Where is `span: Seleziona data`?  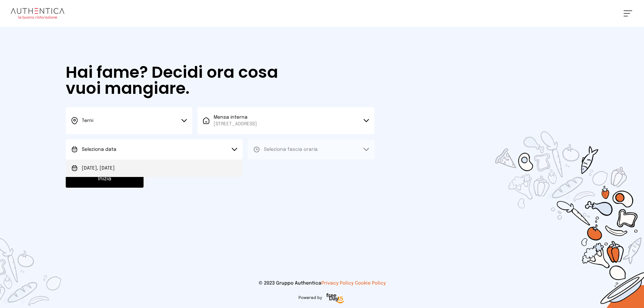 span: Seleziona data is located at coordinates (99, 149).